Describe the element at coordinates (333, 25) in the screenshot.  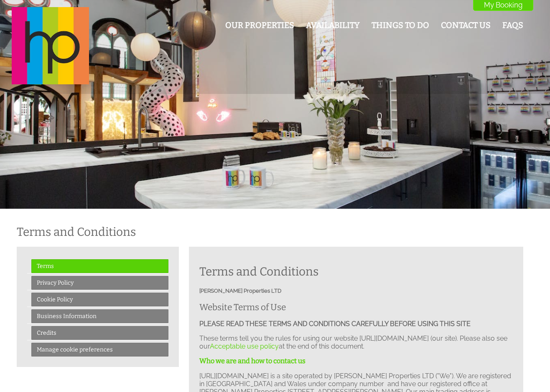
I see `a: Availability` at that location.